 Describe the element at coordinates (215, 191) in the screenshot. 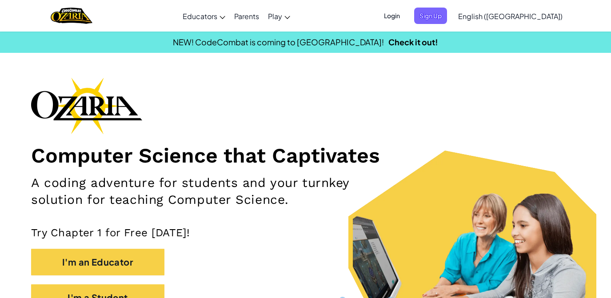

I see `h2: A coding adventure for students and your turnkey solution for teaching Computer Science.` at that location.